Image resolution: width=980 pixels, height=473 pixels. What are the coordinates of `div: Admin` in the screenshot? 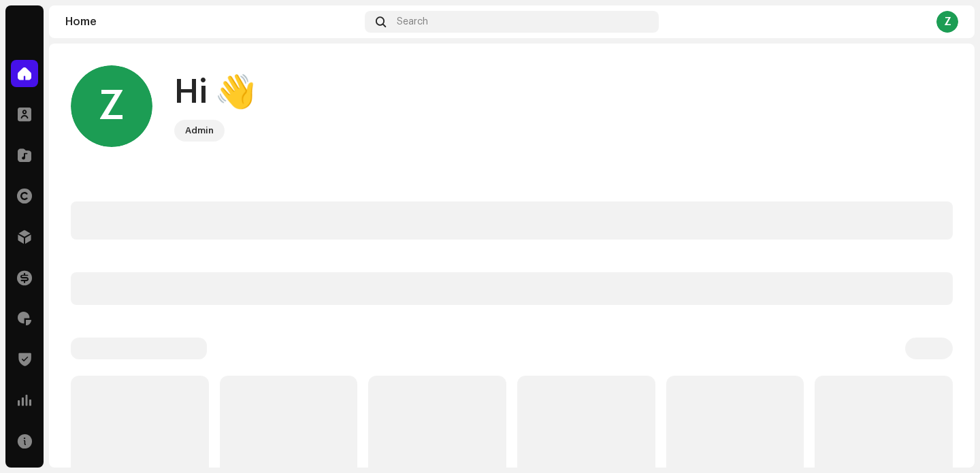 It's located at (200, 130).